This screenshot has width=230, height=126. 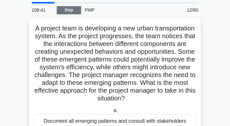 What do you see at coordinates (42, 10) in the screenshot?
I see `div: 108:41` at bounding box center [42, 10].